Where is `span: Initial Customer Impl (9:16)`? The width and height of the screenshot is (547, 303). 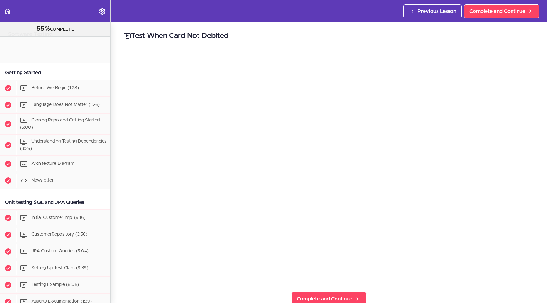
span: Initial Customer Impl (9:16) is located at coordinates (58, 218).